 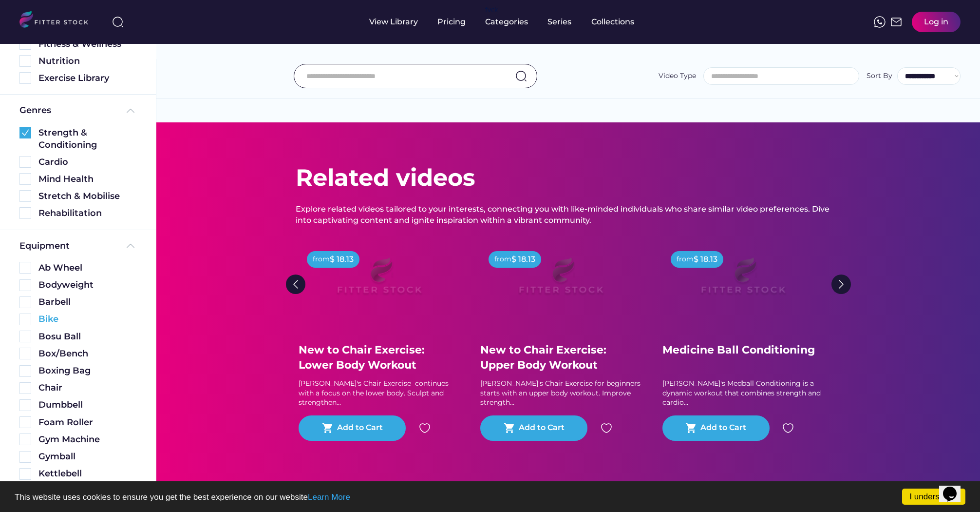 What do you see at coordinates (87, 44) in the screenshot?
I see `div: Fitness & Wellness` at bounding box center [87, 44].